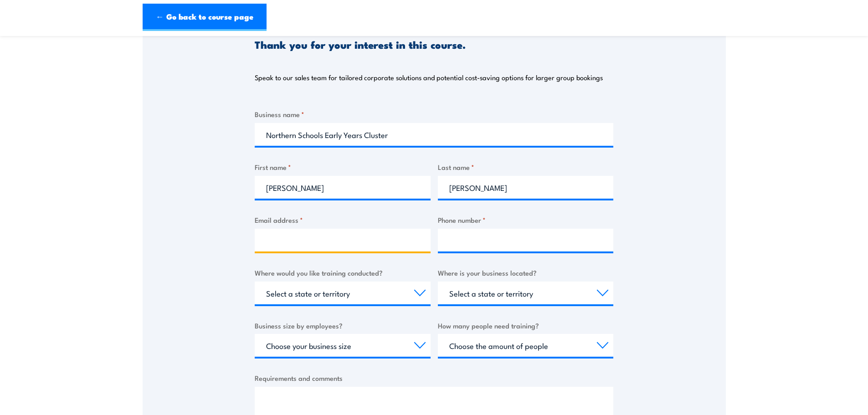 The image size is (868, 415). Describe the element at coordinates (204, 17) in the screenshot. I see `a: ← Go back to course page` at that location.